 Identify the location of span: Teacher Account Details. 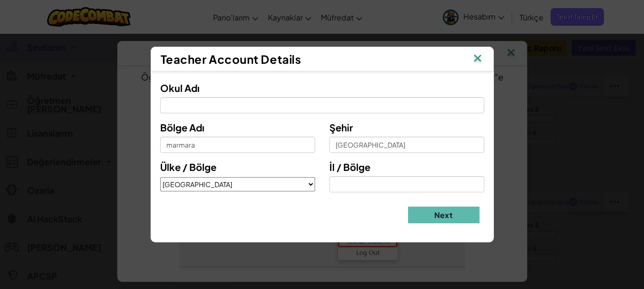
(231, 59).